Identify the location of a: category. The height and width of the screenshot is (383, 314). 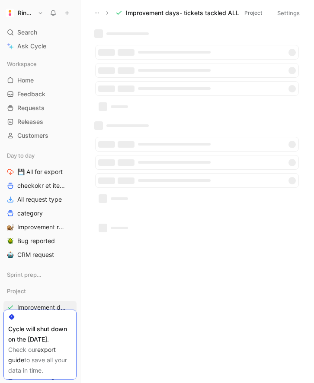
(40, 214).